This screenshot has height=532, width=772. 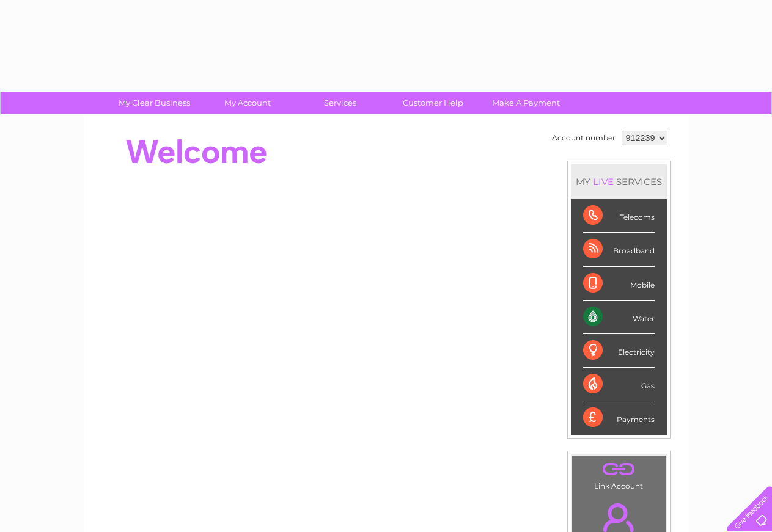 What do you see at coordinates (247, 102) in the screenshot?
I see `a: My Account` at bounding box center [247, 102].